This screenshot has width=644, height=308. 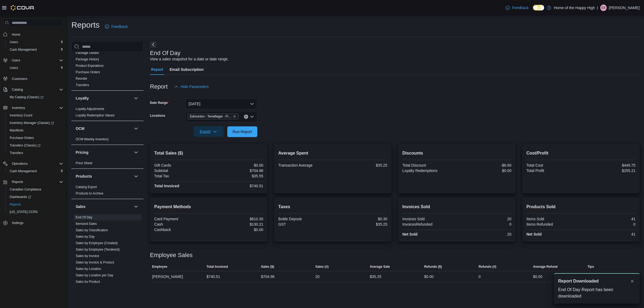 I want to click on a: Products to Archive, so click(x=89, y=193).